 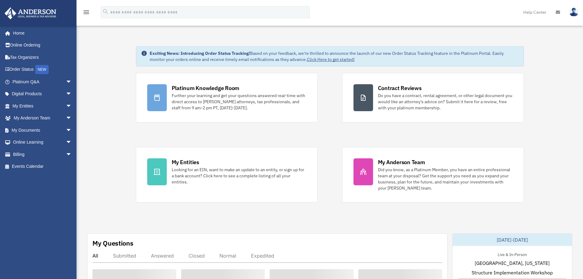 What do you see at coordinates (43, 130) in the screenshot?
I see `a: My Documentsarrow_drop_down` at bounding box center [43, 130].